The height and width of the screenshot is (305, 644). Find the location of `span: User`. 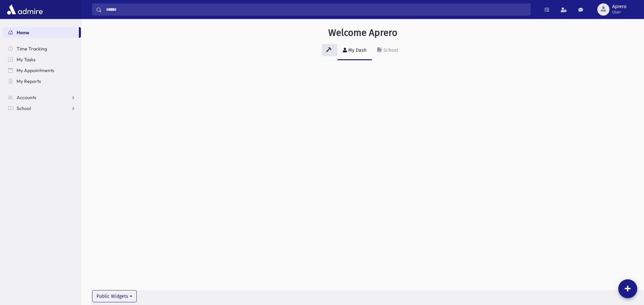

span: User is located at coordinates (620, 13).